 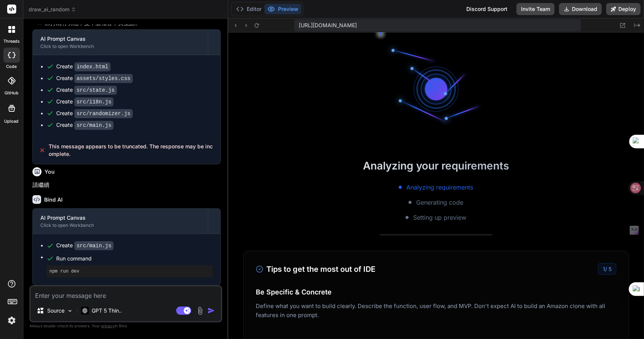 I want to click on img: icon, so click(x=211, y=310).